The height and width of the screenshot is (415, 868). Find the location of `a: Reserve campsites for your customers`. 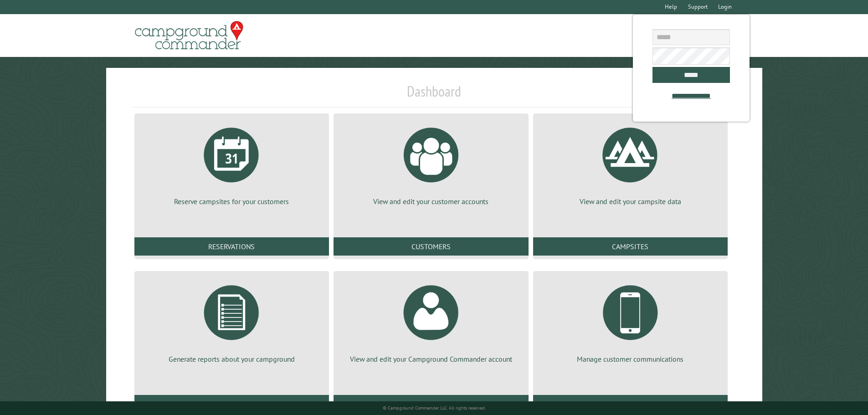

a: Reserve campsites for your customers is located at coordinates (231, 163).